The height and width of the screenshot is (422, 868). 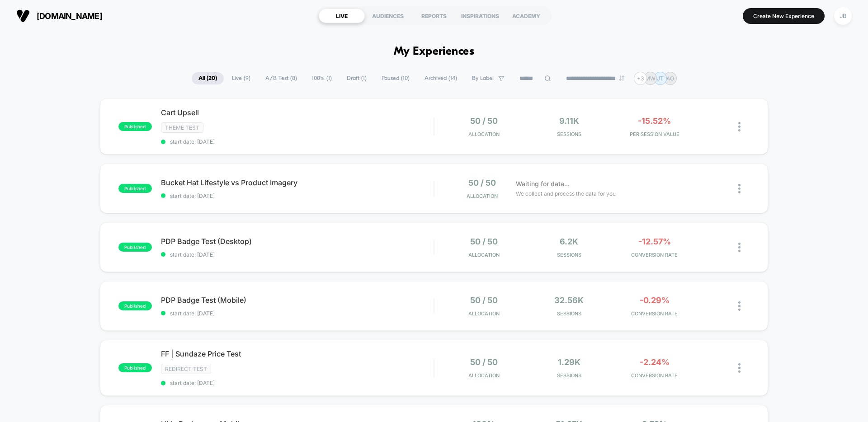 What do you see at coordinates (542, 184) in the screenshot?
I see `span: Waiting for data...` at bounding box center [542, 184].